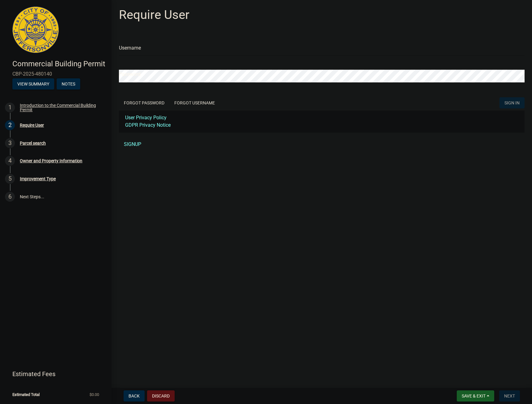 This screenshot has width=532, height=404. I want to click on button: Back, so click(134, 396).